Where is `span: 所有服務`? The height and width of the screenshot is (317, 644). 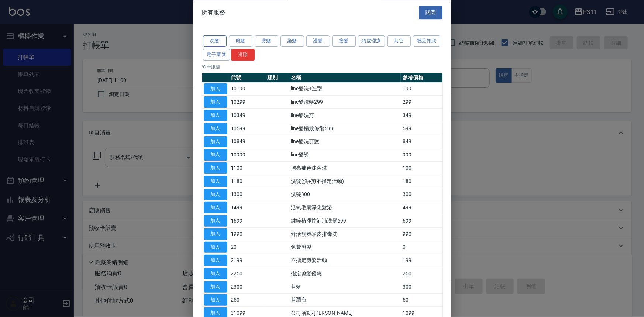
span: 所有服務 is located at coordinates (213, 13).